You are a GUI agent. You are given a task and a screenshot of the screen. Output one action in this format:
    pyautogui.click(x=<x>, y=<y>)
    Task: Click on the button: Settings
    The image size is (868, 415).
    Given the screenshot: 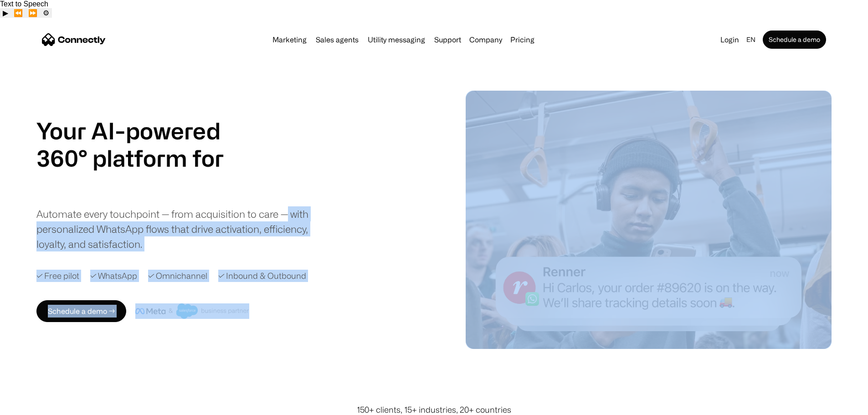 What is the action you would take?
    pyautogui.click(x=46, y=13)
    